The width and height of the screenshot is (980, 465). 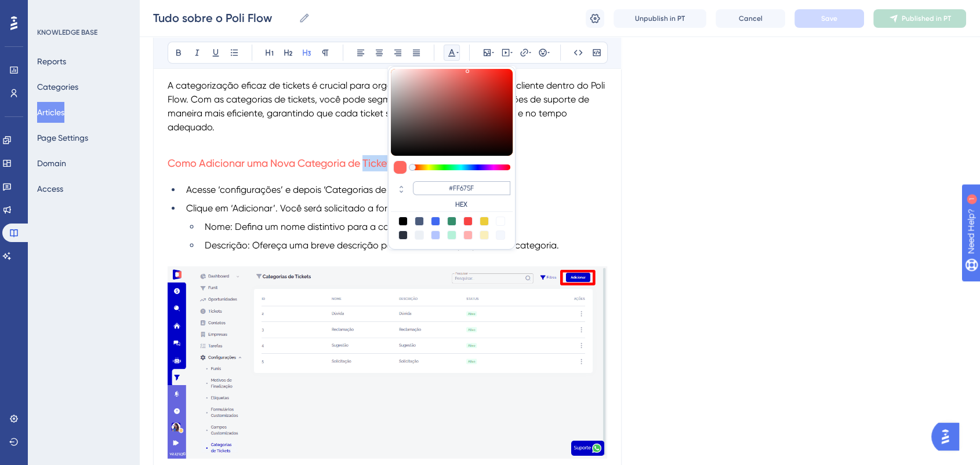 What do you see at coordinates (68, 32) in the screenshot?
I see `div: KNOWLEDGE BASE` at bounding box center [68, 32].